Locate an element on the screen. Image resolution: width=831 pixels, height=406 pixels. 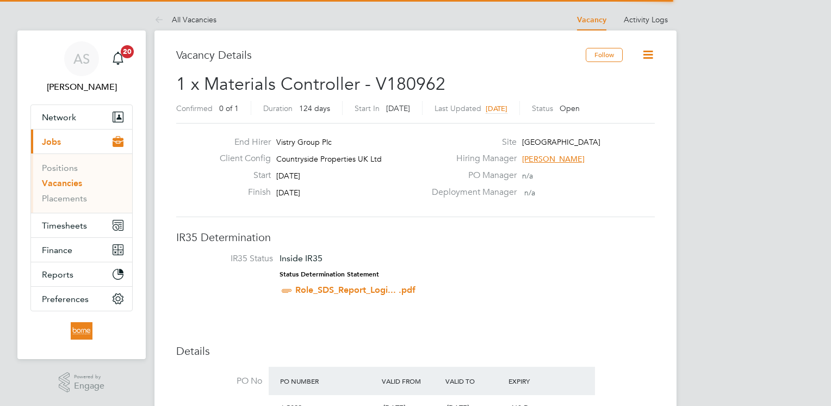
span: Andrew Stevensen is located at coordinates (82, 87).